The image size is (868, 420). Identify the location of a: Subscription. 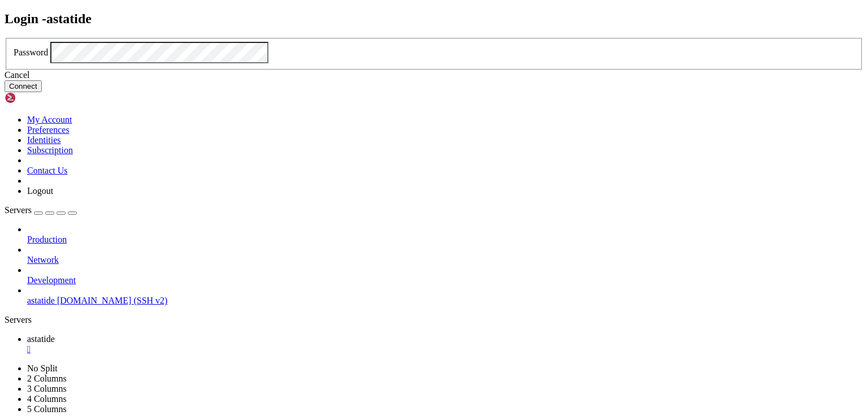
(50, 150).